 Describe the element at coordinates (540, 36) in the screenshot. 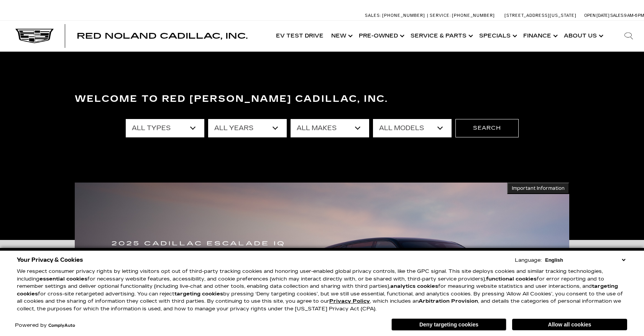

I see `a: Finance` at that location.